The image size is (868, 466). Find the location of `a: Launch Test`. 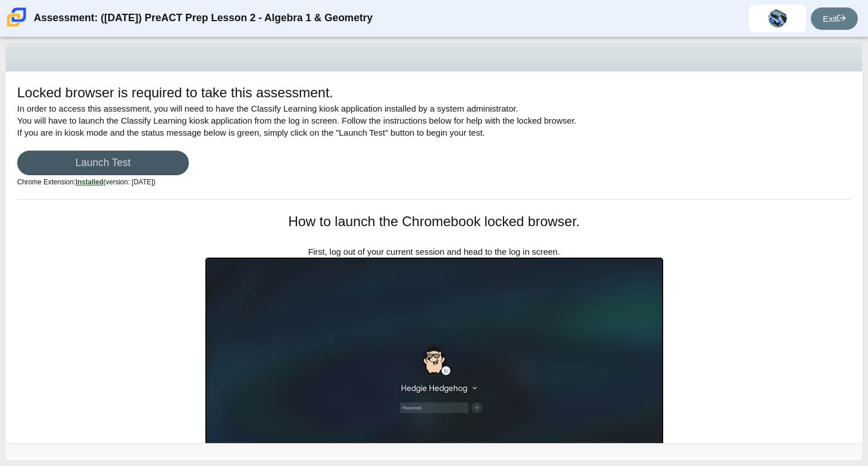

a: Launch Test is located at coordinates (103, 162).